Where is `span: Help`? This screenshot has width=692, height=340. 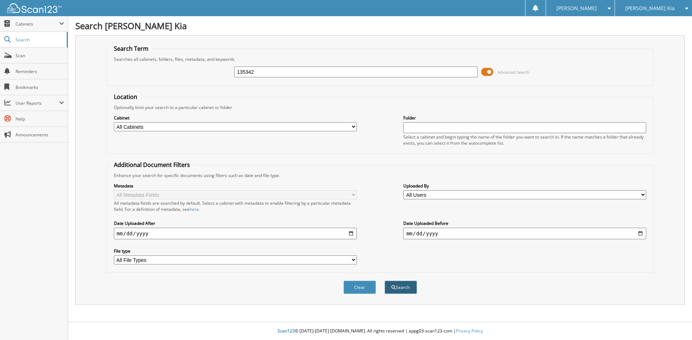 span: Help is located at coordinates (40, 119).